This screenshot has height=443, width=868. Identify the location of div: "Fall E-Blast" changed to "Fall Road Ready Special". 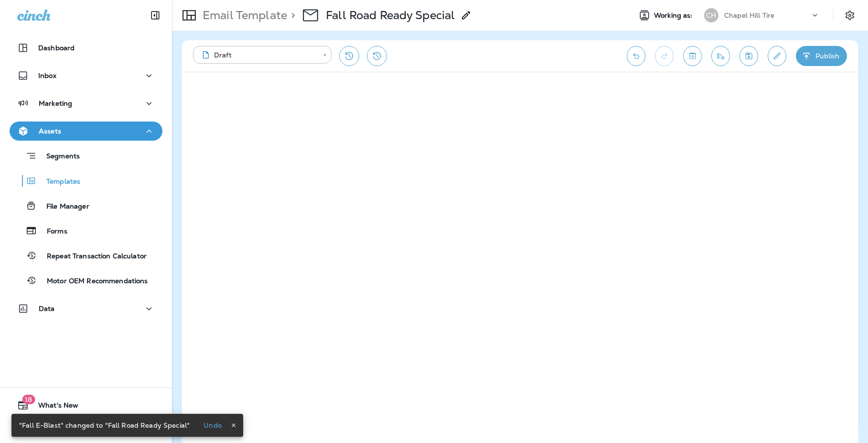
(104, 425).